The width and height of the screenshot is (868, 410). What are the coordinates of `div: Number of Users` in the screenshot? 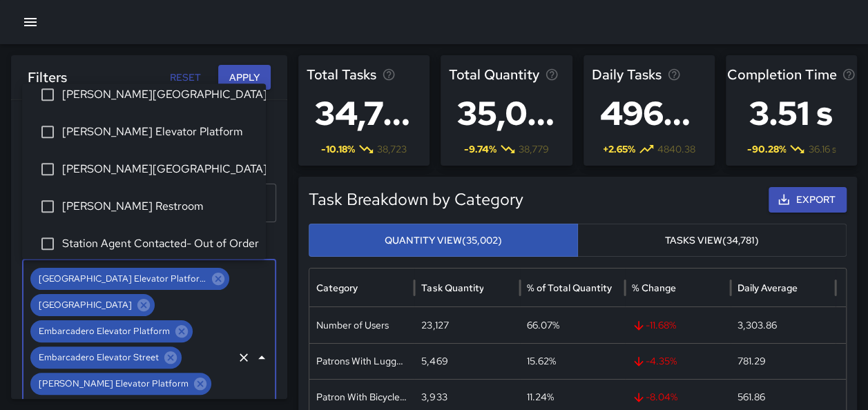 It's located at (362, 325).